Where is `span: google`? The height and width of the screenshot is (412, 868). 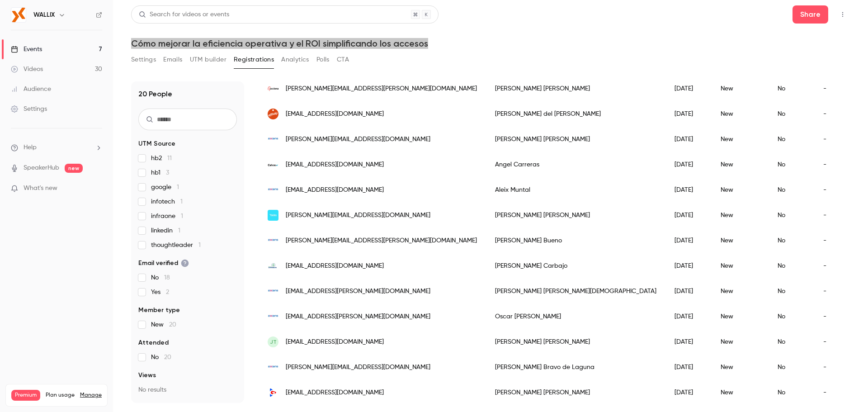 span: google is located at coordinates (165, 187).